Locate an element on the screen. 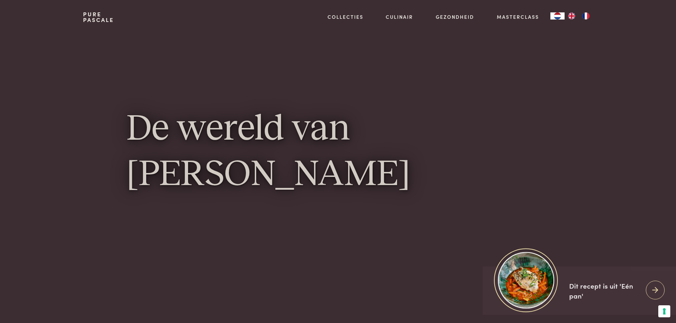  a: Collecties is located at coordinates (345, 17).